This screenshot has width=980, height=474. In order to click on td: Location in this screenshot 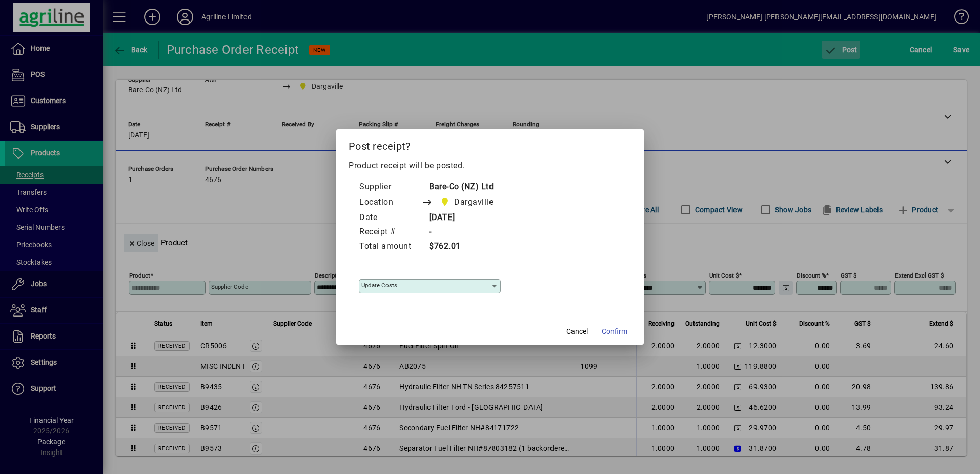, I will do `click(390, 202)`.